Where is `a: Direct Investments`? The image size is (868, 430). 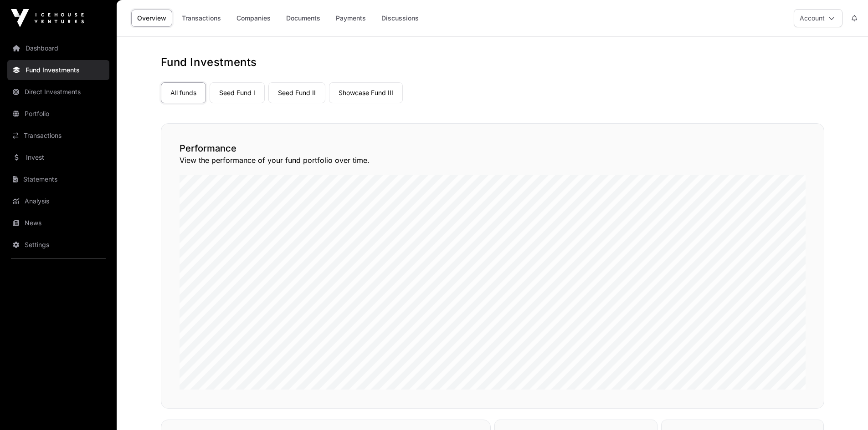
a: Direct Investments is located at coordinates (58, 92).